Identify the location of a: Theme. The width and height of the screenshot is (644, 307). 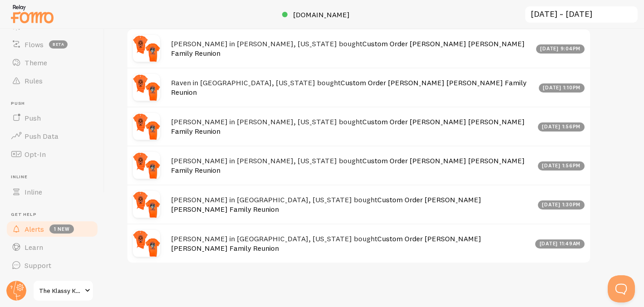
(53, 63).